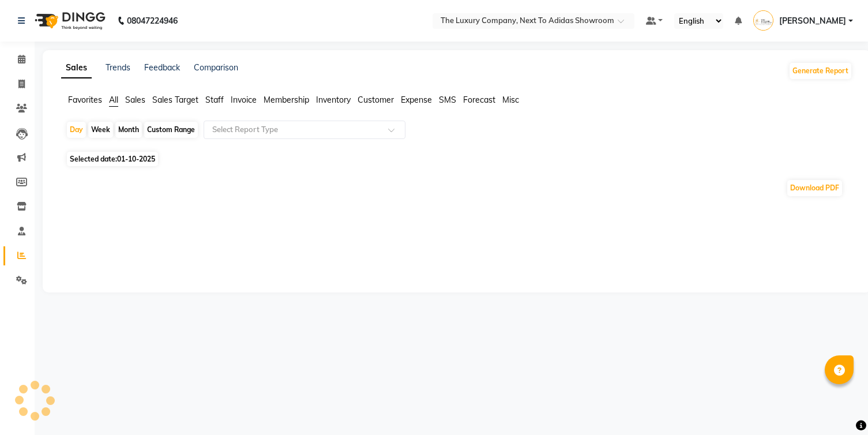 The width and height of the screenshot is (868, 435). What do you see at coordinates (100, 130) in the screenshot?
I see `div: Week` at bounding box center [100, 130].